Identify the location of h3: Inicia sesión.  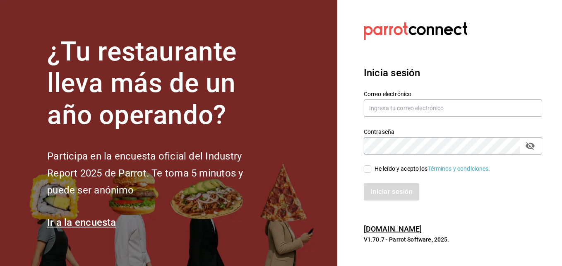
(453, 73).